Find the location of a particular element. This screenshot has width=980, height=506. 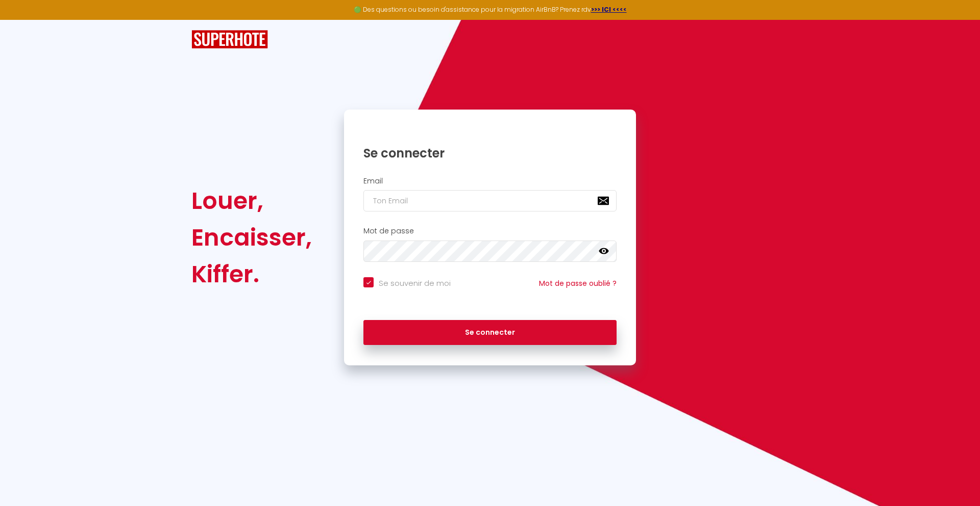

input: Ton Email is located at coordinates (490, 201).